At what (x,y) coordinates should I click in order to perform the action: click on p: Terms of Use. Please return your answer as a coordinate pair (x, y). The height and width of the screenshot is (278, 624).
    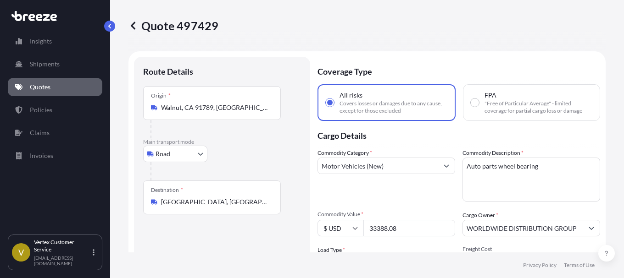
    Looking at the image, I should click on (579, 266).